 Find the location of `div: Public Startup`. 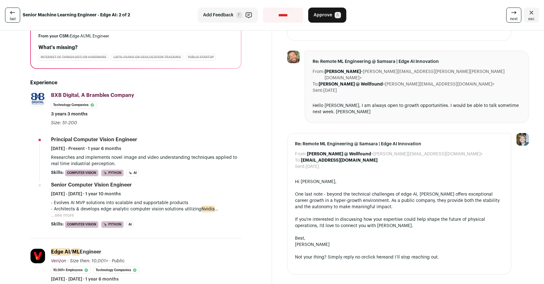

div: Public Startup is located at coordinates (201, 57).